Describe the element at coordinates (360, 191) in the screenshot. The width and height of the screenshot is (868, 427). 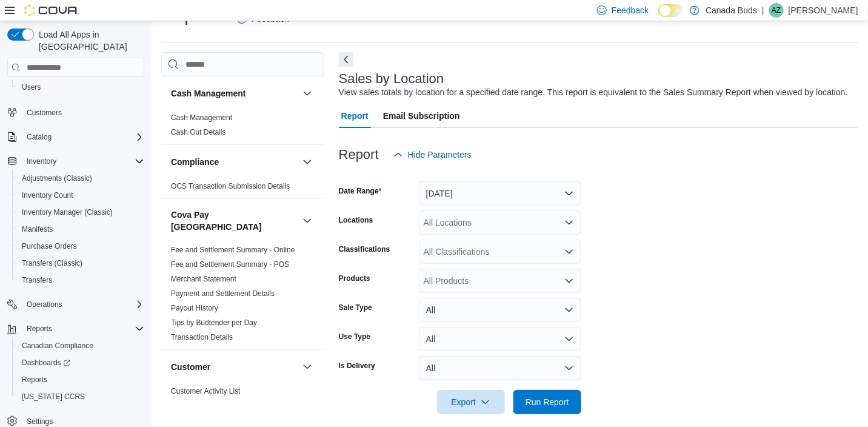
I see `label: Date Range` at that location.